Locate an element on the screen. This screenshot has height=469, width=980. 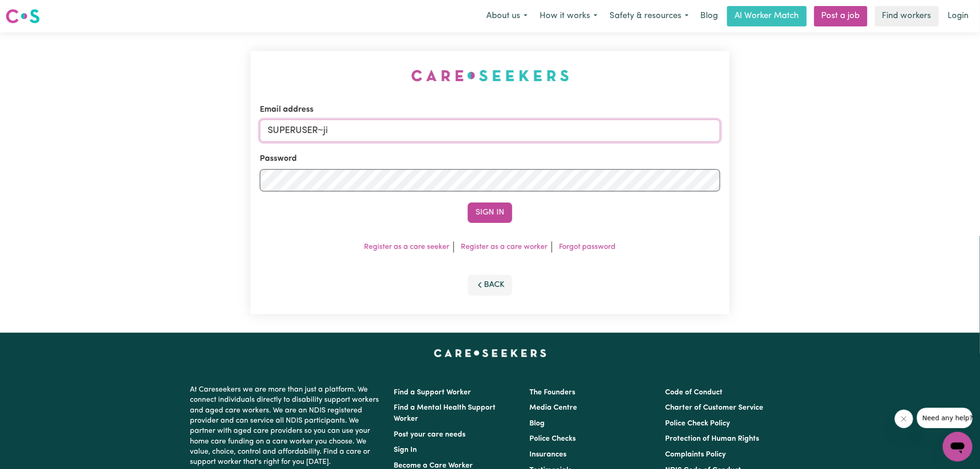
a: Sign In is located at coordinates (406, 450).